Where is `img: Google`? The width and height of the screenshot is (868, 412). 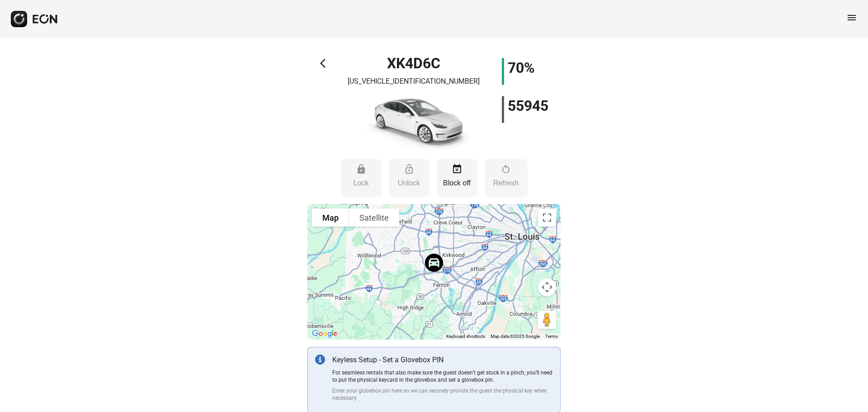 img: Google is located at coordinates (324, 334).